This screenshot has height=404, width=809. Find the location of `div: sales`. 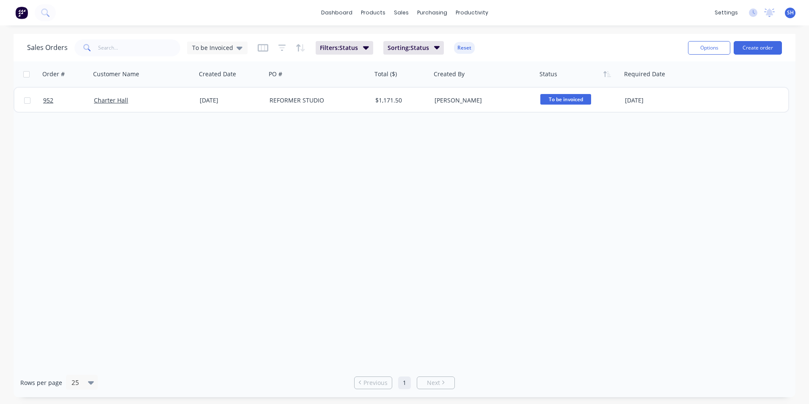

div: sales is located at coordinates (401, 13).